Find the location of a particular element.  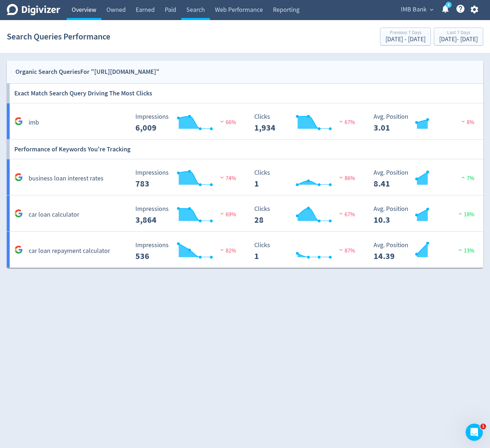

svg: Avg. Position 8.41 is located at coordinates (424, 179).